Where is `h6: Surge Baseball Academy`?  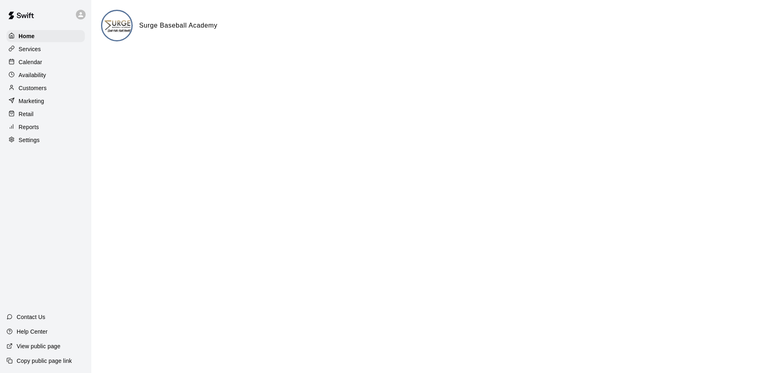 h6: Surge Baseball Academy is located at coordinates (178, 26).